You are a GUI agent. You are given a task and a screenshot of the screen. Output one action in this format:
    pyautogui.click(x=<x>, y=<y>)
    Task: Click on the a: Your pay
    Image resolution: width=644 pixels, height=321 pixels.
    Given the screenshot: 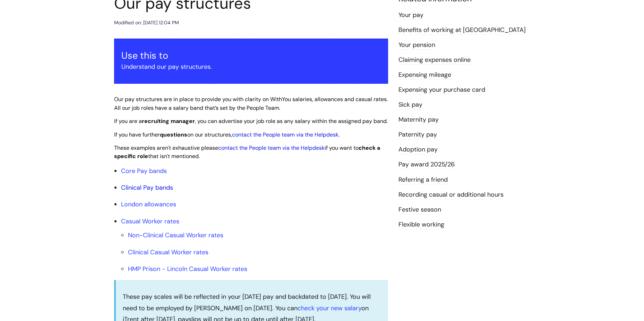 What is the action you would take?
    pyautogui.click(x=411, y=15)
    